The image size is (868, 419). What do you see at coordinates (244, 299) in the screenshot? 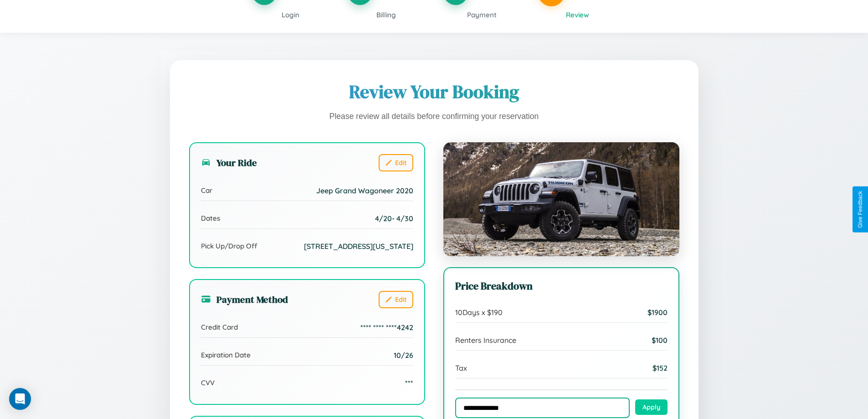
I see `h3: Payment Method` at bounding box center [244, 299].